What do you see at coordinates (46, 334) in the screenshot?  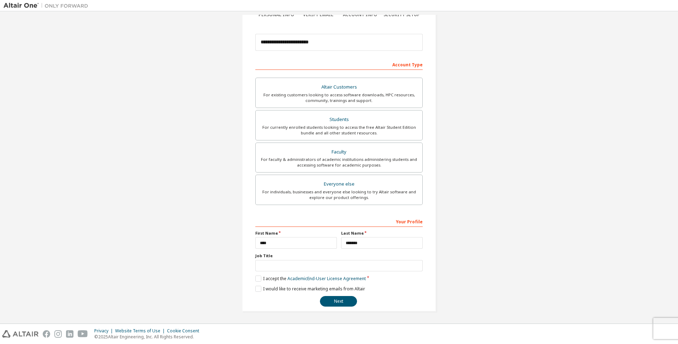 I see `img: facebook.svg` at bounding box center [46, 334].